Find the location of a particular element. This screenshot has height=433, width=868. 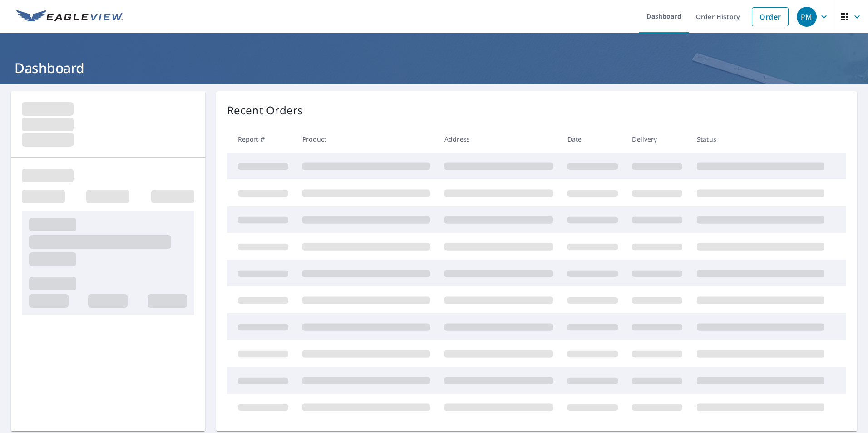

th: Address is located at coordinates (498, 139).